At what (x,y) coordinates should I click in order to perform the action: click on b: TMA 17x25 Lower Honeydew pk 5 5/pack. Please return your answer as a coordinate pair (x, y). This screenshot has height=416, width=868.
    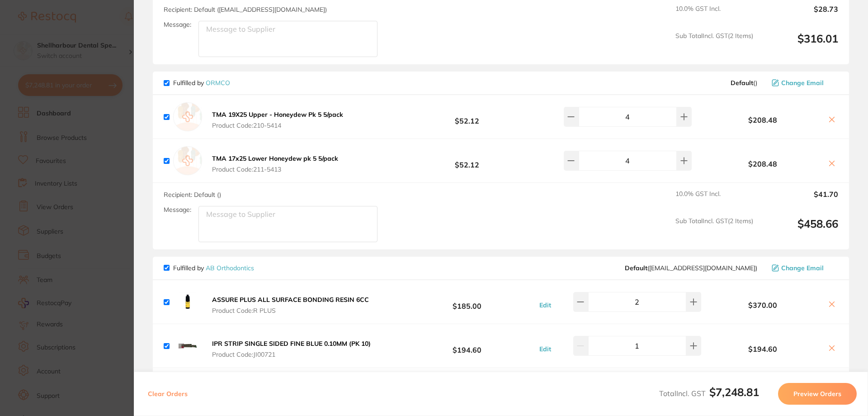
    Looking at the image, I should click on (275, 158).